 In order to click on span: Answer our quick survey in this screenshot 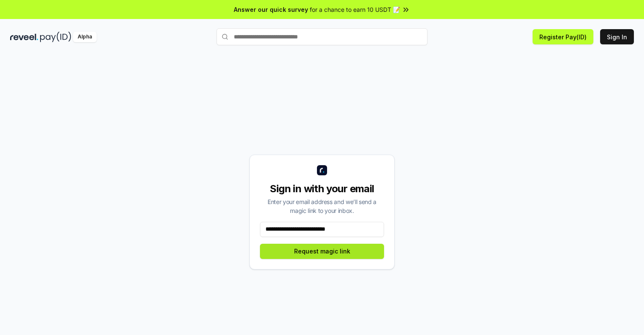, I will do `click(271, 9)`.